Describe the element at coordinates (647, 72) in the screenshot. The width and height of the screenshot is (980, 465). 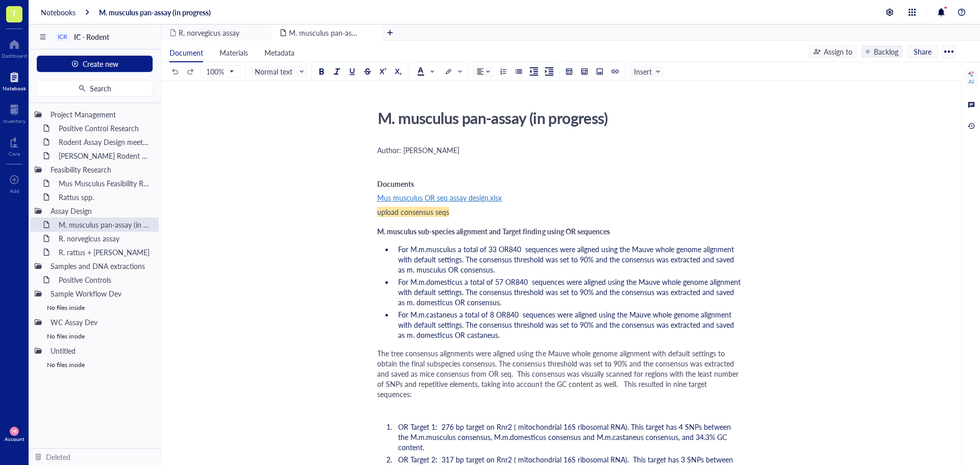
I see `span: Insert` at that location.